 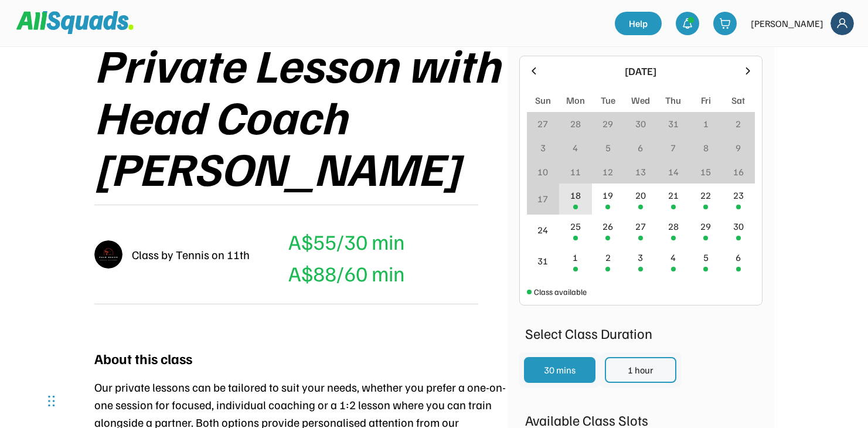 What do you see at coordinates (639, 23) in the screenshot?
I see `a: Help` at bounding box center [639, 23].